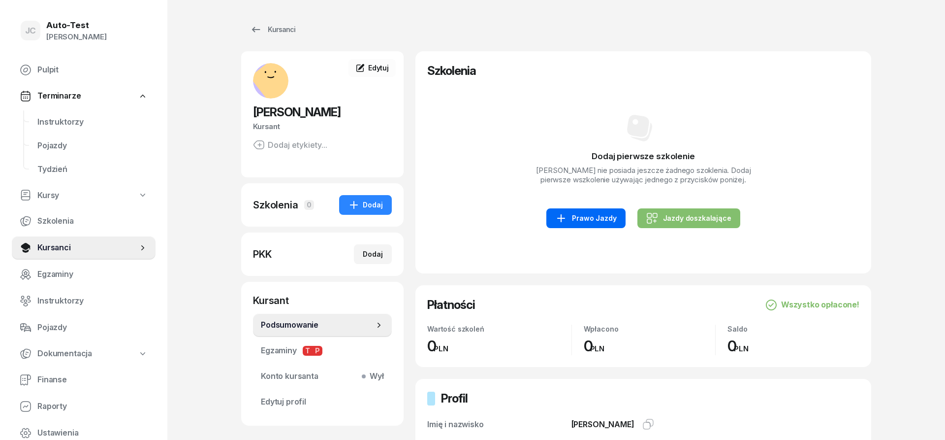 This screenshot has width=945, height=440. Describe the element at coordinates (309, 205) in the screenshot. I see `span: 0` at that location.